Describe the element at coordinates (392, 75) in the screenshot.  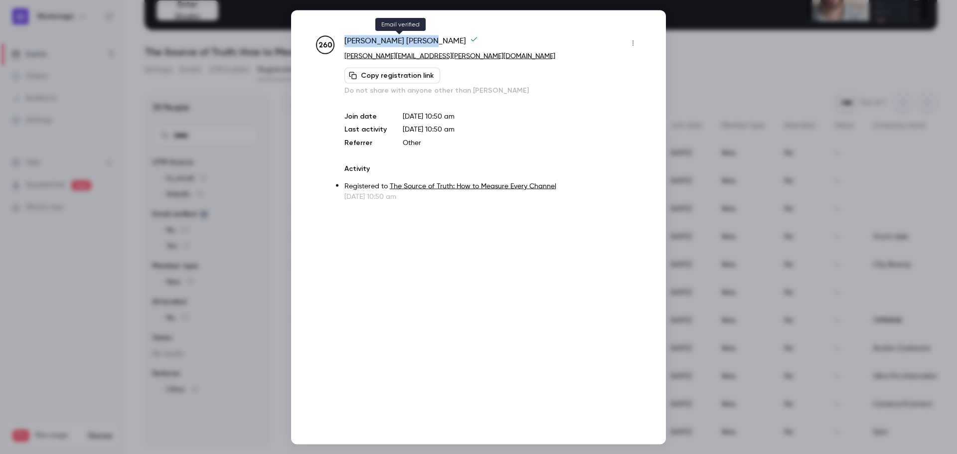
I see `button: Copy registration link` at that location.